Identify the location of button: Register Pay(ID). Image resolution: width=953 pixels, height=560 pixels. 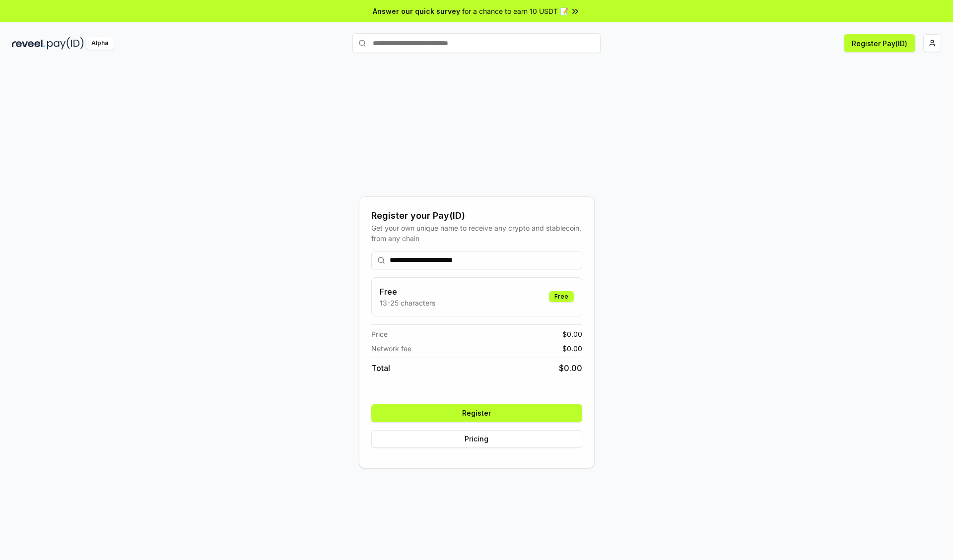
(880, 43).